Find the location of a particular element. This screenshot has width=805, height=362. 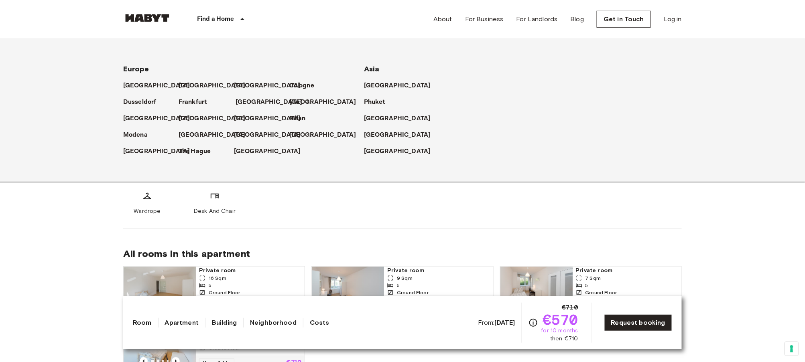

a: Marketing picture of unit DE-02-067-03MPrevious imagePrevious imagePrivate room9 Sqm5Ground Floor... is located at coordinates (402, 291).